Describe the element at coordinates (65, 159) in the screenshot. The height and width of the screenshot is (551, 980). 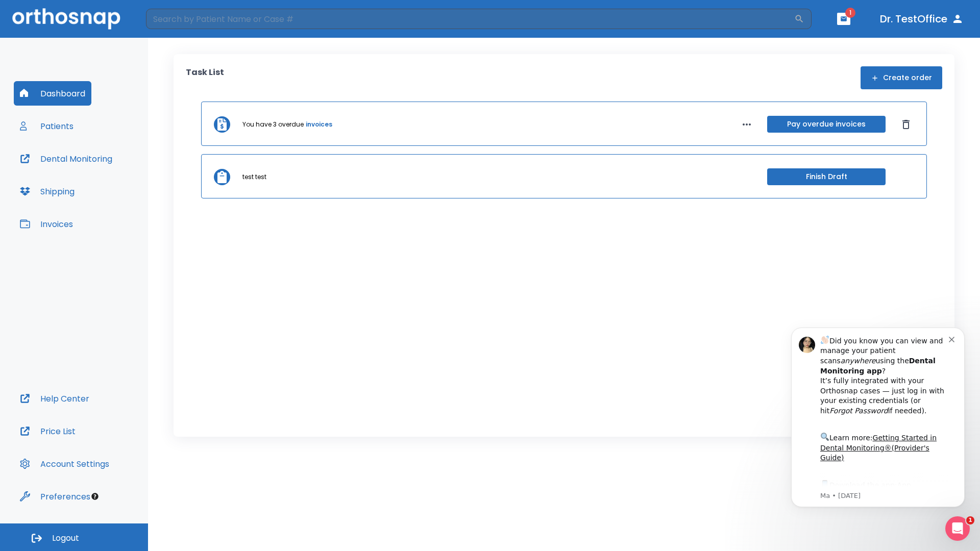
I see `a: Dental Monitoring` at that location.